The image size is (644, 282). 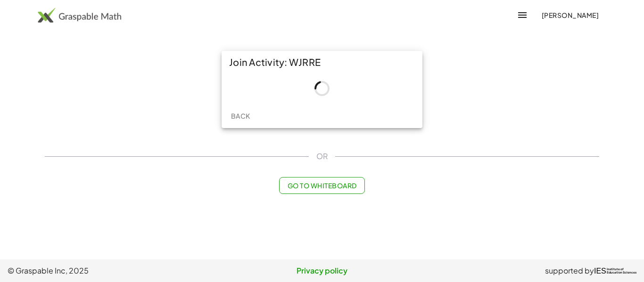 What do you see at coordinates (621, 271) in the screenshot?
I see `span: Institute of Education Sciences` at bounding box center [621, 271].